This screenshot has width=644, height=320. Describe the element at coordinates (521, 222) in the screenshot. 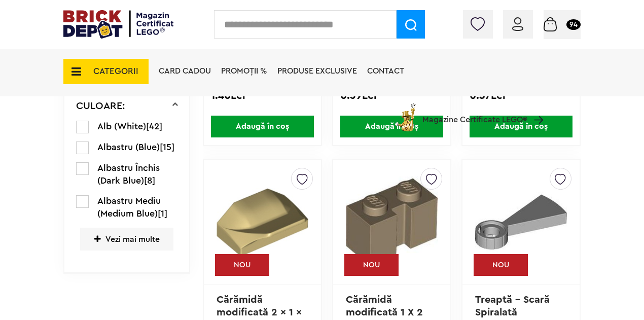

I see `img: Treaptă - Scară Spiralată` at that location.